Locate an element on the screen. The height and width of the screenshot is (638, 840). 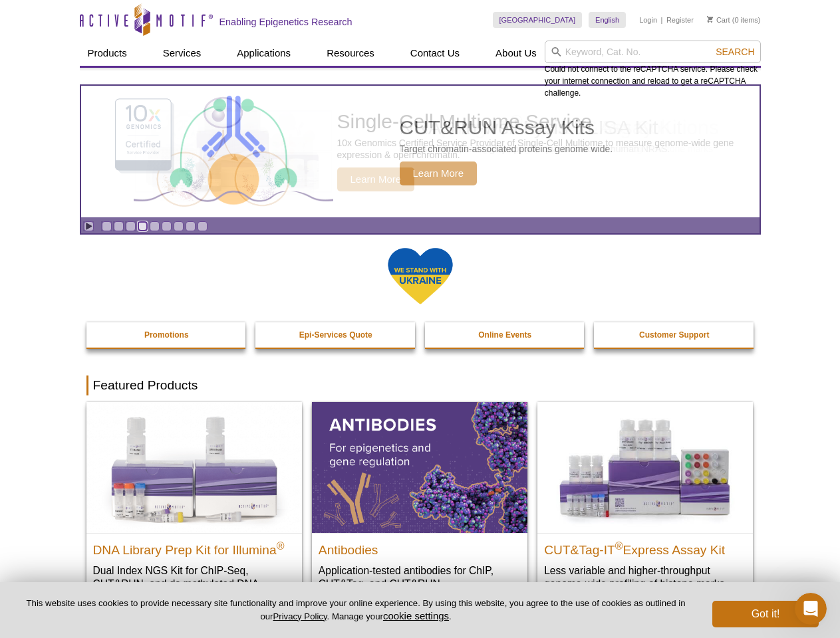
p: Target chromatin-associated proteins genome wide. is located at coordinates (506, 149).